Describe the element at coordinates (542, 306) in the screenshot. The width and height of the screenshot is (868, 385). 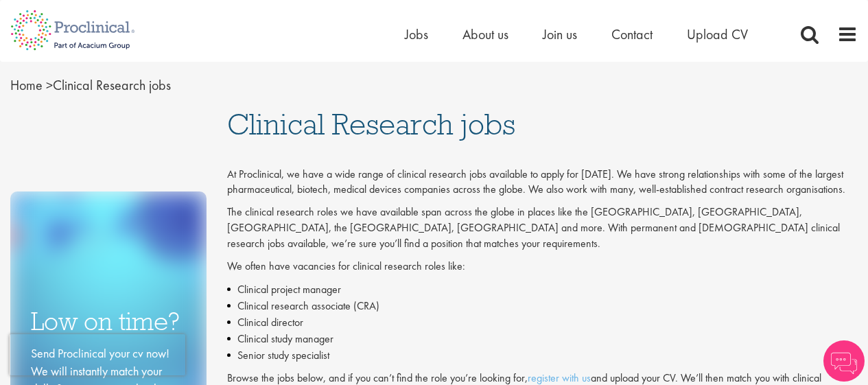
I see `li: Clinical research associate (CRA)` at that location.